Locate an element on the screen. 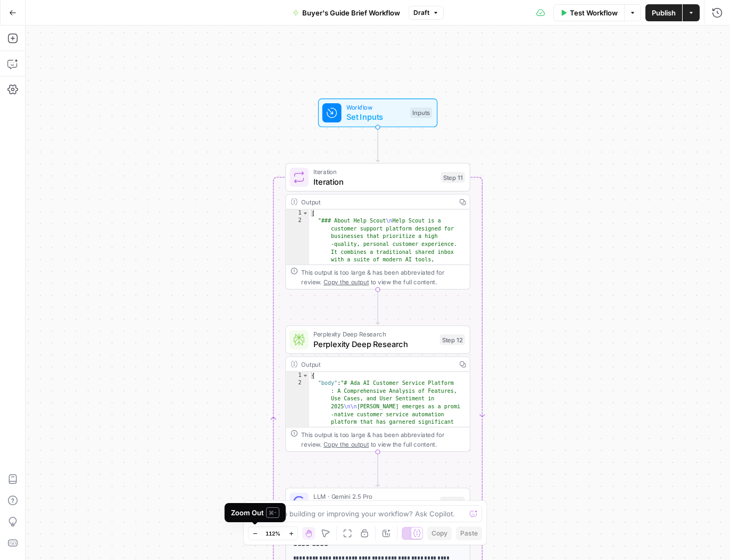  span: Copy is located at coordinates (440, 533).